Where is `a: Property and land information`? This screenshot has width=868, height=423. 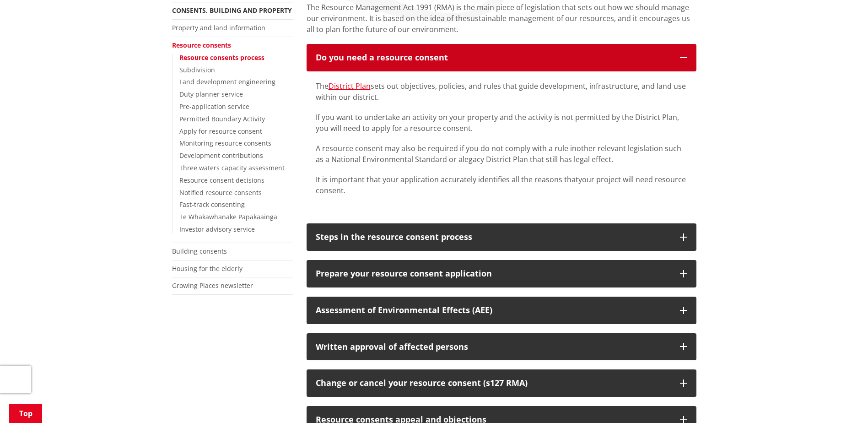
a: Property and land information is located at coordinates (219, 28).